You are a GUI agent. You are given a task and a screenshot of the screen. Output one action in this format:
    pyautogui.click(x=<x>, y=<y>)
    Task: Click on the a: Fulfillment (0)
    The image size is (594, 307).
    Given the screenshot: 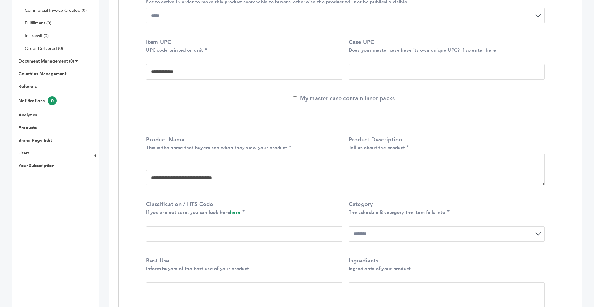 What is the action you would take?
    pyautogui.click(x=38, y=23)
    